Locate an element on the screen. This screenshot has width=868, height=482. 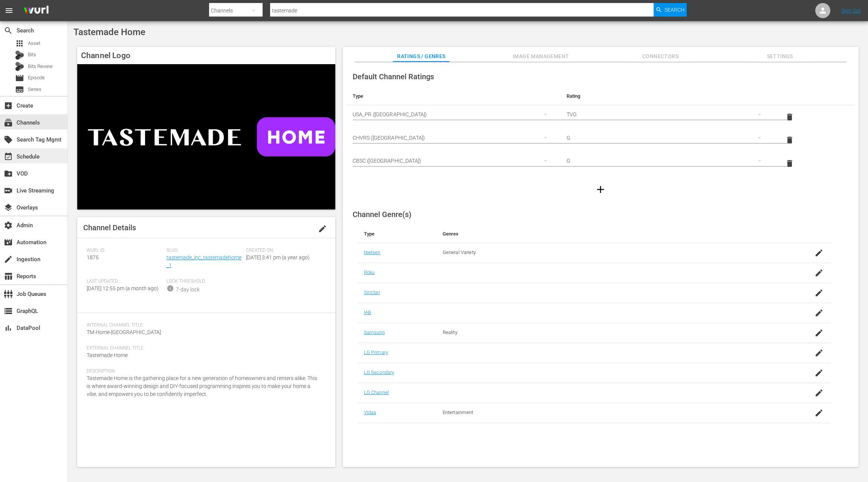
span: info is located at coordinates (171, 288).